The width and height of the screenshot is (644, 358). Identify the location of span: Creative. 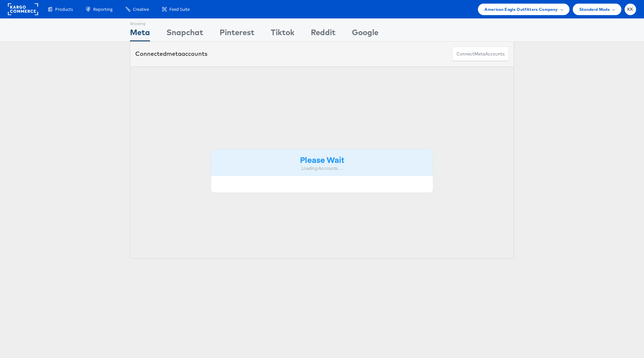
(141, 9).